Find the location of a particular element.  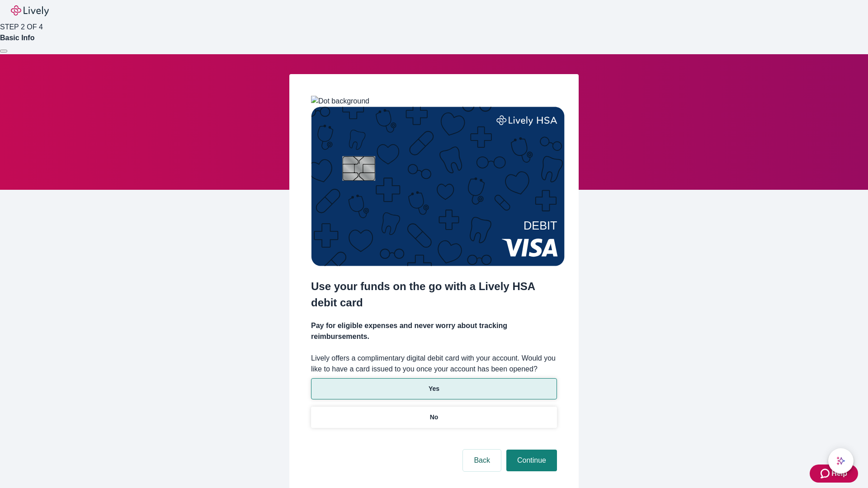

label: Lively offers a complimentary digital debit card with your account. Would you like to have a card... is located at coordinates (434, 363).